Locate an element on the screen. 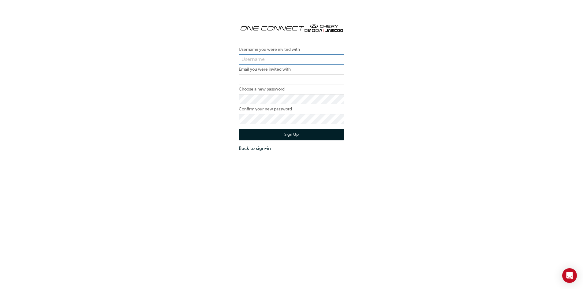 Image resolution: width=583 pixels, height=289 pixels. img: oneconnect is located at coordinates (291, 28).